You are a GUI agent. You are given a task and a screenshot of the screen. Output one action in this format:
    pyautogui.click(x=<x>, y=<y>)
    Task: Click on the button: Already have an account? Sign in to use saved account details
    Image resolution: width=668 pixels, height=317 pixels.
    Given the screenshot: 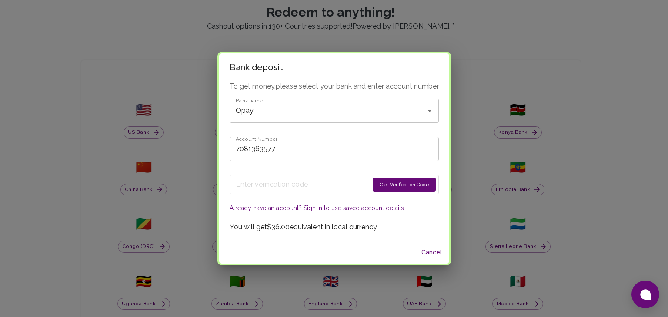 What is the action you would take?
    pyautogui.click(x=316, y=208)
    